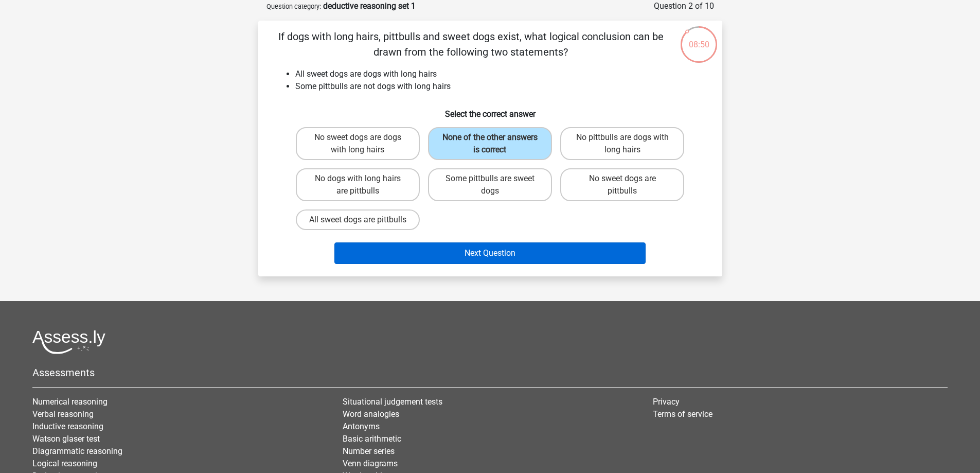  What do you see at coordinates (490, 372) in the screenshot?
I see `h5: Assessments` at bounding box center [490, 372].